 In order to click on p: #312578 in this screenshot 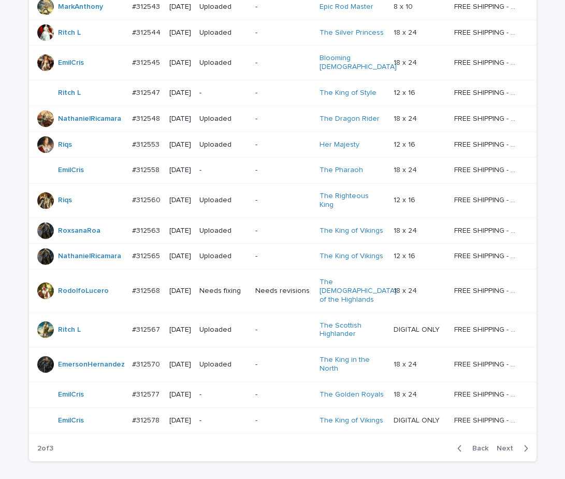, I will do `click(147, 419)`.